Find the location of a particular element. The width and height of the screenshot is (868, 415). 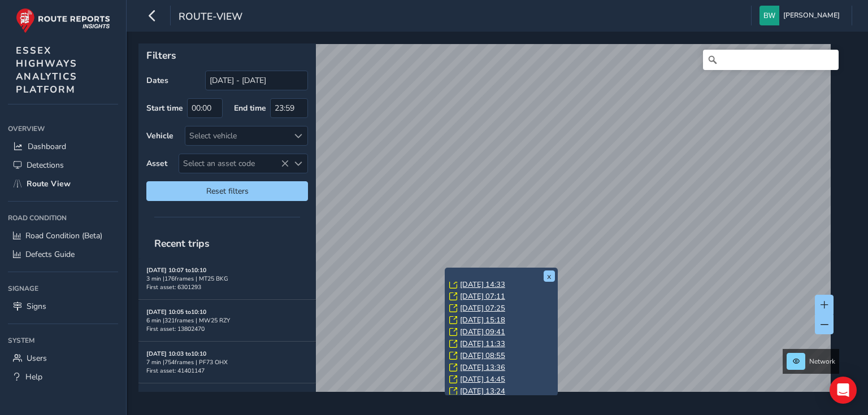

a: Detections is located at coordinates (62, 165).